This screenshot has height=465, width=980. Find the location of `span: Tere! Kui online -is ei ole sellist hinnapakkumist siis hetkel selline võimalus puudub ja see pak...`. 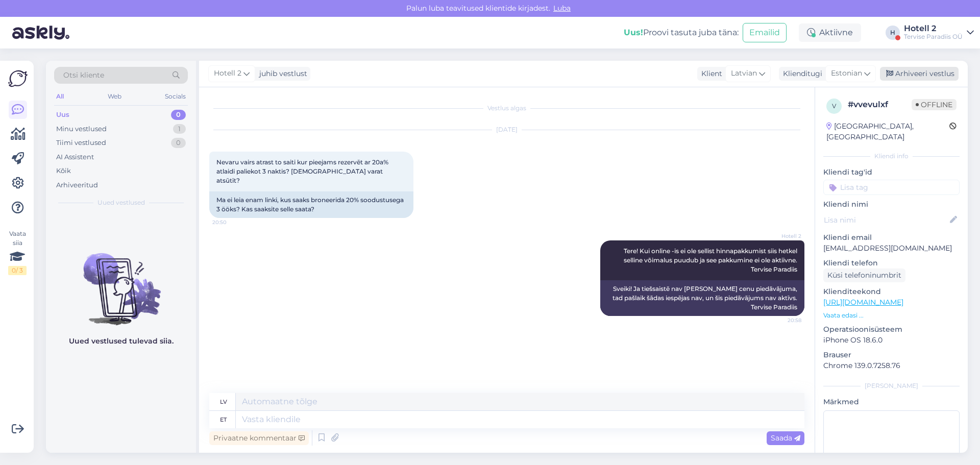

span: Tere! Kui online -is ei ole sellist hinnapakkumist siis hetkel selline võimalus puudub ja see pak... is located at coordinates (711, 259).